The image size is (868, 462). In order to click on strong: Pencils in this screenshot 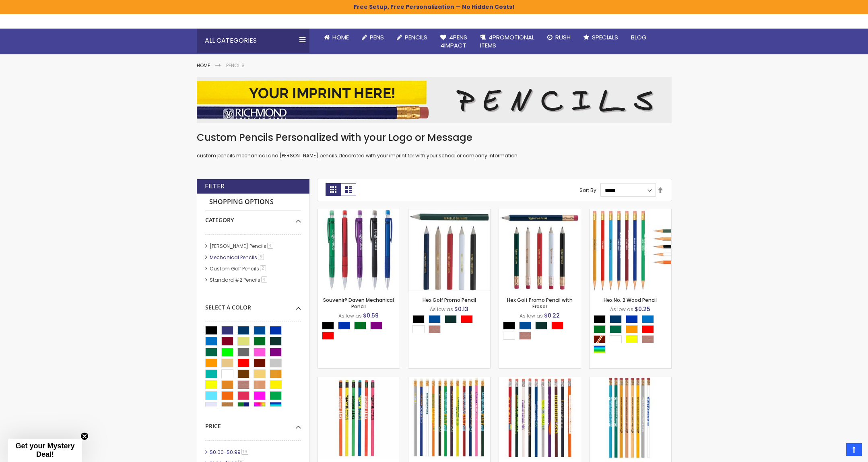, I will do `click(235, 65)`.